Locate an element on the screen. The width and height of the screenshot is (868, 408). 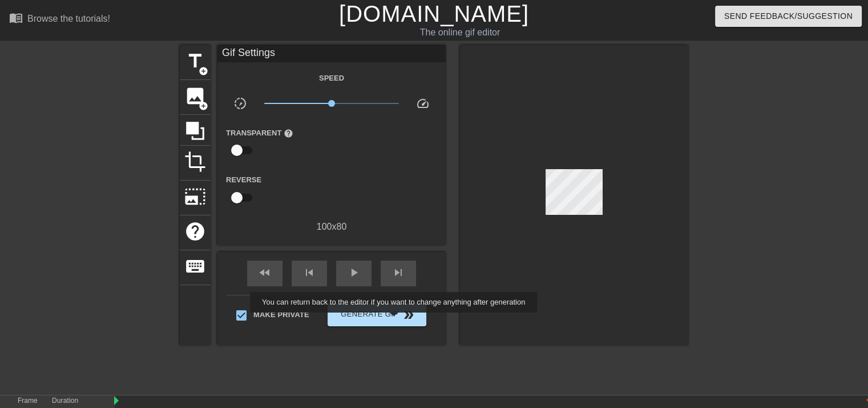
span: crop is located at coordinates (195, 162).